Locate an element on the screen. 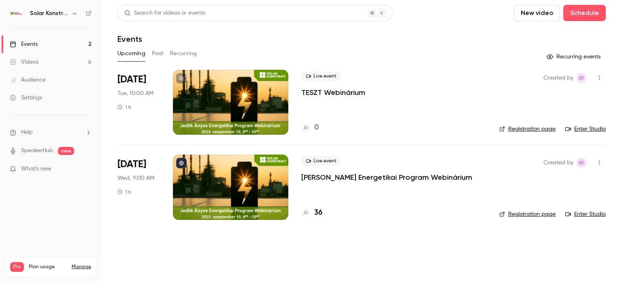 This screenshot has height=282, width=622. div: Sep 10 Wed, 9:00 AM (Europe/Budapest) is located at coordinates (139, 187).